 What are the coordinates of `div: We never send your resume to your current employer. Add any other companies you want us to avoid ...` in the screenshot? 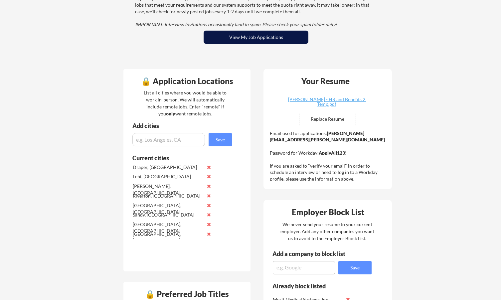 It's located at (327, 231).